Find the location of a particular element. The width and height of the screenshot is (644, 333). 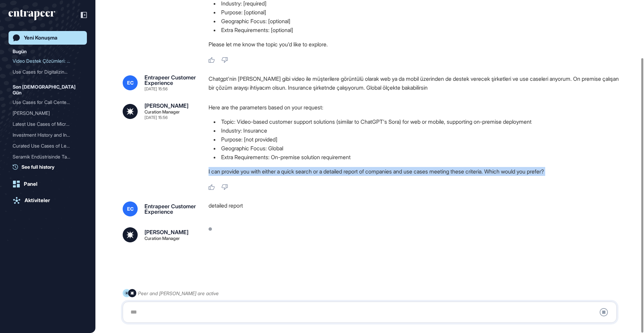

div: Video Destek Çözümleri: On-Premise Çalışan ve Sigorta Sektörüne Yönelik Kullanım Senaryoları is located at coordinates (48, 61).